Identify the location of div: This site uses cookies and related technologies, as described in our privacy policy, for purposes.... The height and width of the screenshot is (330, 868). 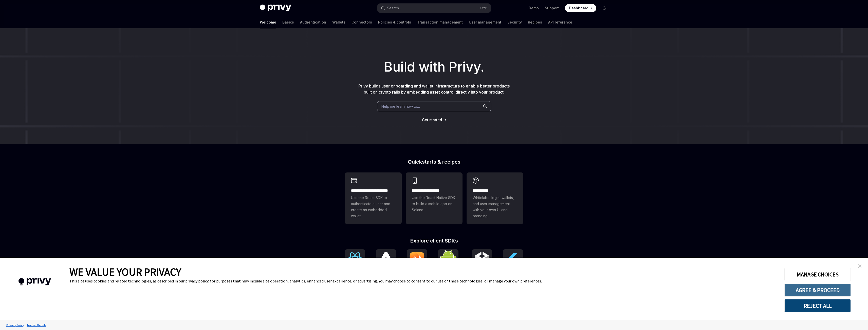
(423, 281).